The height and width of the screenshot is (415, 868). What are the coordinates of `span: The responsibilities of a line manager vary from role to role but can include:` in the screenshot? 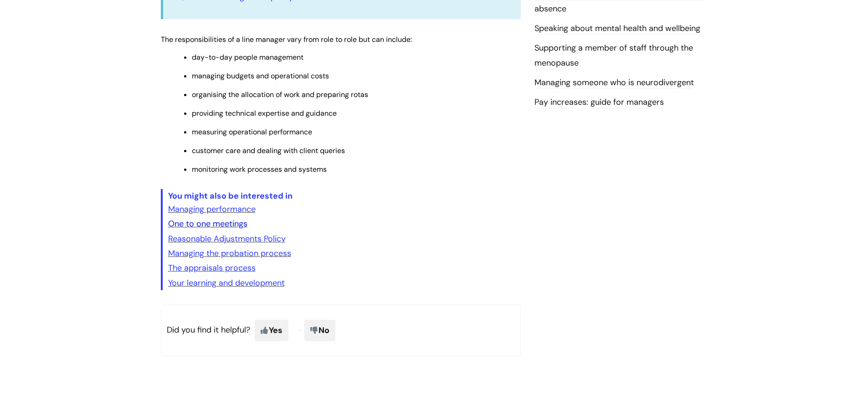 It's located at (286, 39).